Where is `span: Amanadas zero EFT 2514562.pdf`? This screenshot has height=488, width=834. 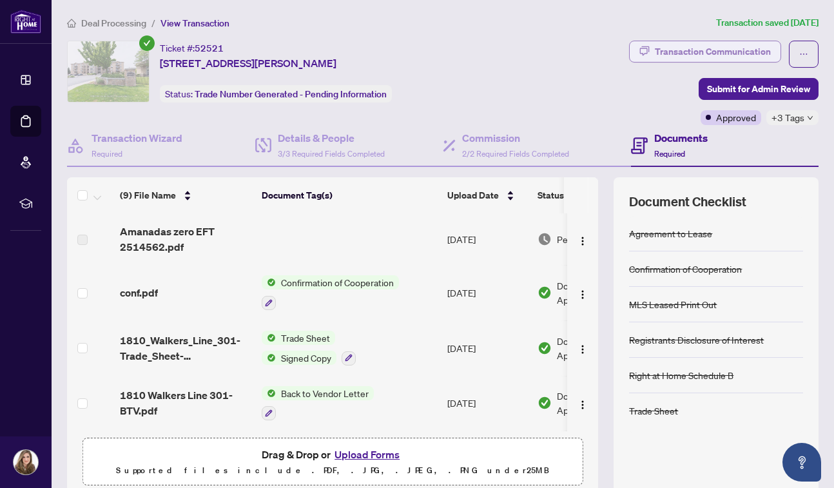 span: Amanadas zero EFT 2514562.pdf is located at coordinates (186, 239).